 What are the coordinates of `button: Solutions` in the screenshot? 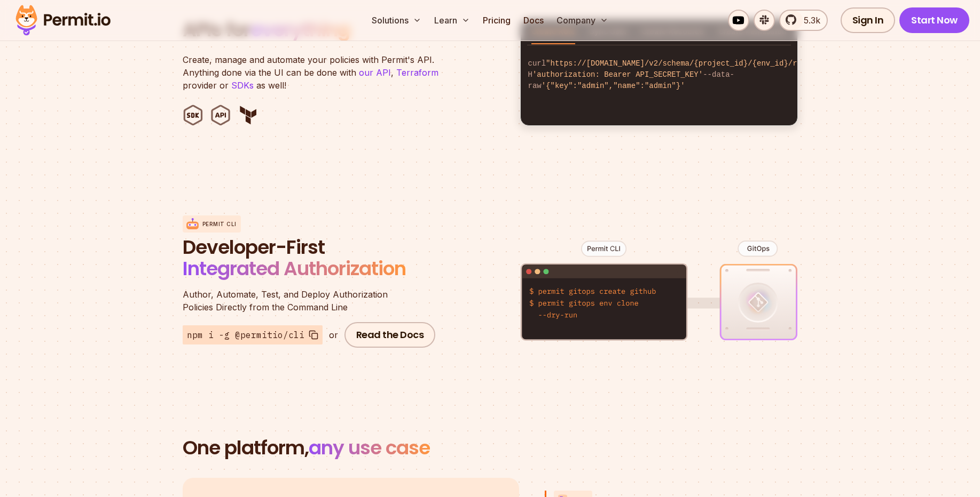 It's located at (396, 20).